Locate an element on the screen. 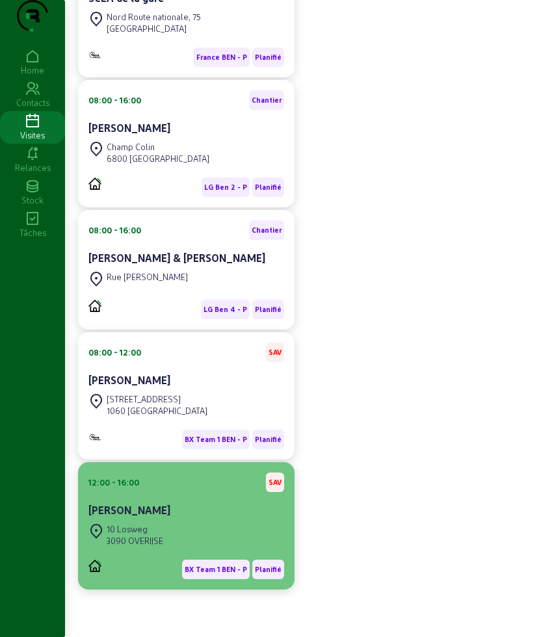 The height and width of the screenshot is (637, 539). div: 10 Losweg is located at coordinates (134, 529).